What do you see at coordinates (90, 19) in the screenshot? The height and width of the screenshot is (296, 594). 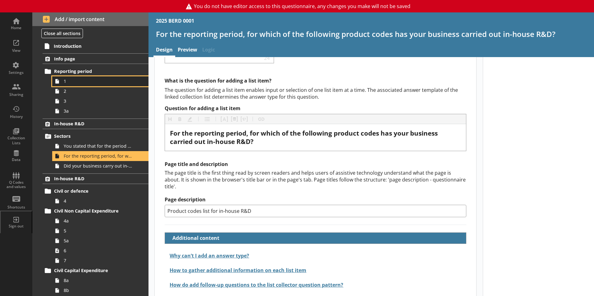 I see `button: Add / import content` at bounding box center [90, 19].